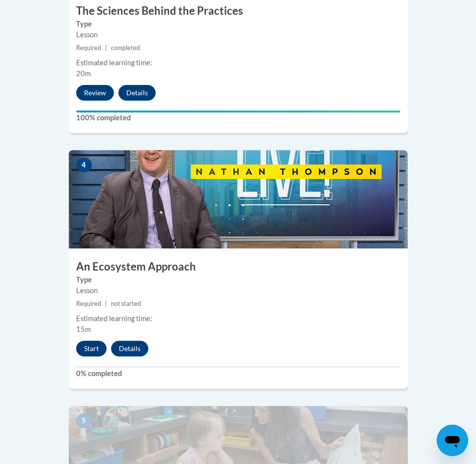 The height and width of the screenshot is (464, 476). What do you see at coordinates (239, 111) in the screenshot?
I see `div: Your progress` at bounding box center [239, 111].